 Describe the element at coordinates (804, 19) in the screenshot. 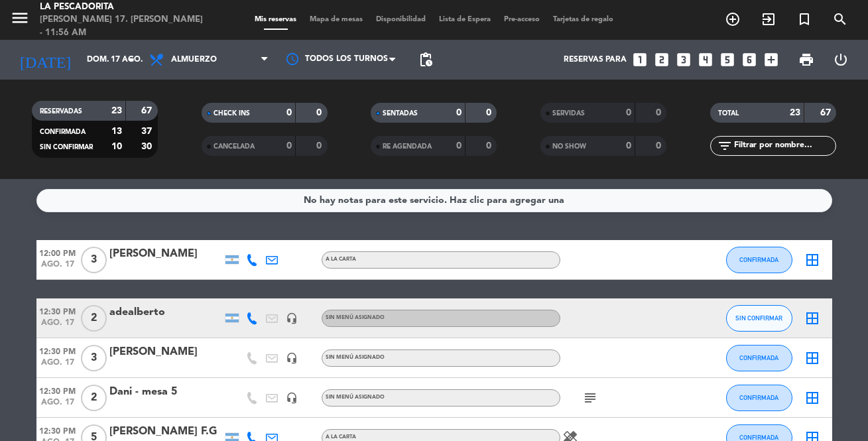

I see `i: turned_in_not` at that location.